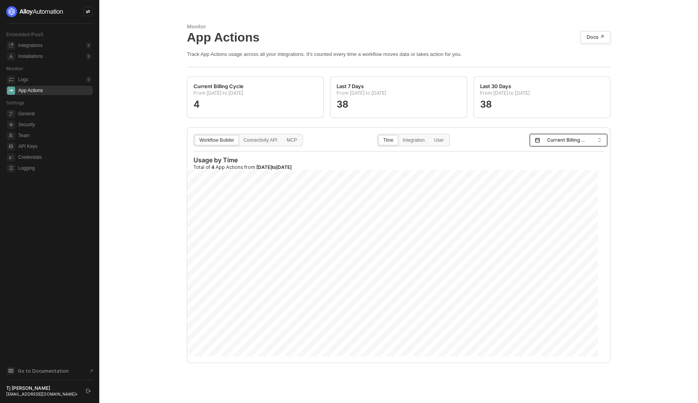 This screenshot has height=403, width=698. I want to click on div: Installations, so click(30, 56).